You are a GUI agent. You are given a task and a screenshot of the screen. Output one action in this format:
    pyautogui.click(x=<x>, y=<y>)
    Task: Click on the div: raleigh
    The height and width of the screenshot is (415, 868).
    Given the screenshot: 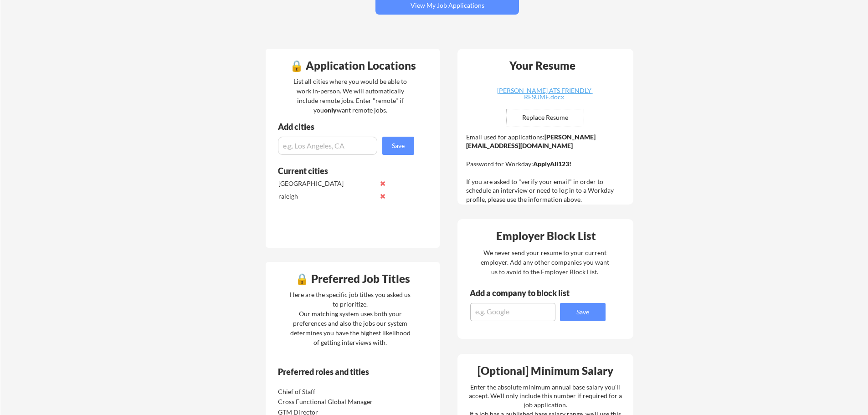 What is the action you would take?
    pyautogui.click(x=327, y=197)
    